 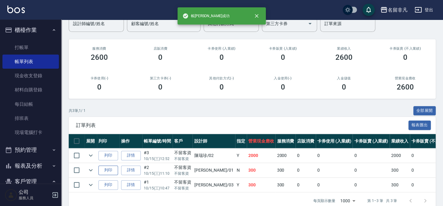 What do you see at coordinates (261, 141) in the screenshot?
I see `th: 營業現金應收` at bounding box center [261, 141].